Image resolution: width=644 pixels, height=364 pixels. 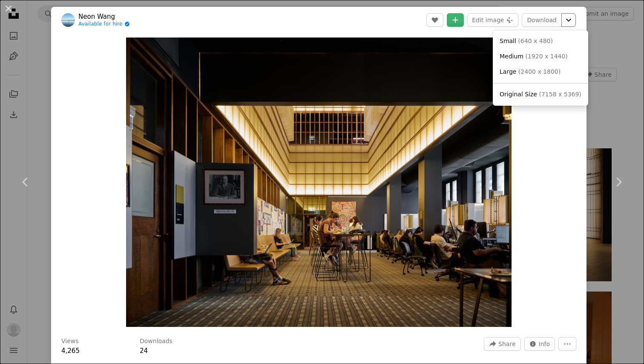 I want to click on button: Choose download size, so click(x=569, y=20).